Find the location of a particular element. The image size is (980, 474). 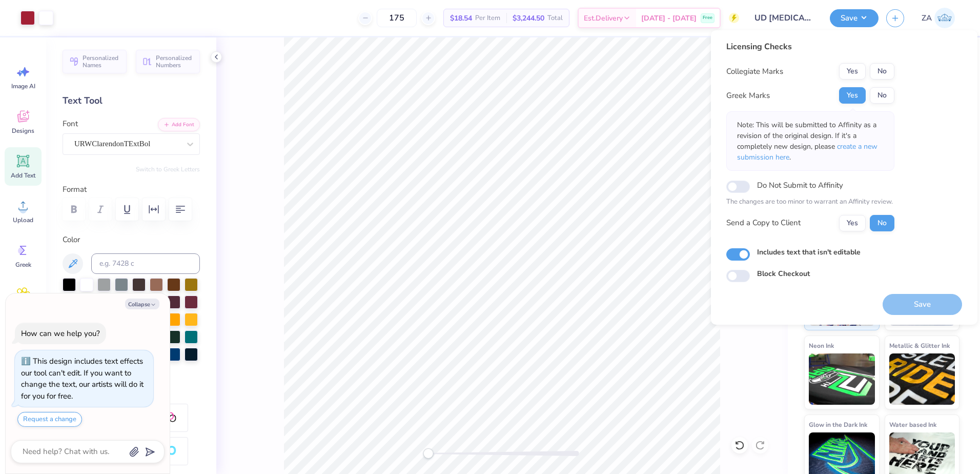

p: The changes are too minor to warrant an Affinity review. is located at coordinates (811, 202).